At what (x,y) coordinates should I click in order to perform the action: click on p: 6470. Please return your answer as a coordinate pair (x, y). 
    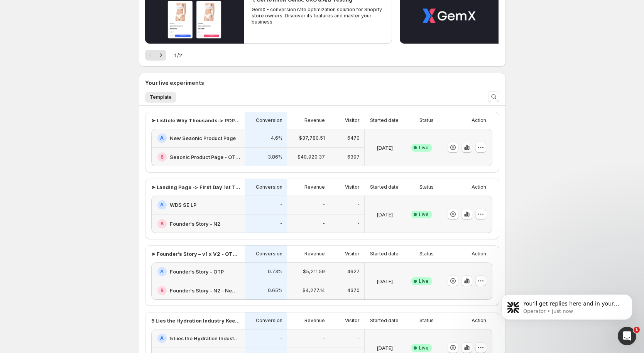
    Looking at the image, I should click on (354, 138).